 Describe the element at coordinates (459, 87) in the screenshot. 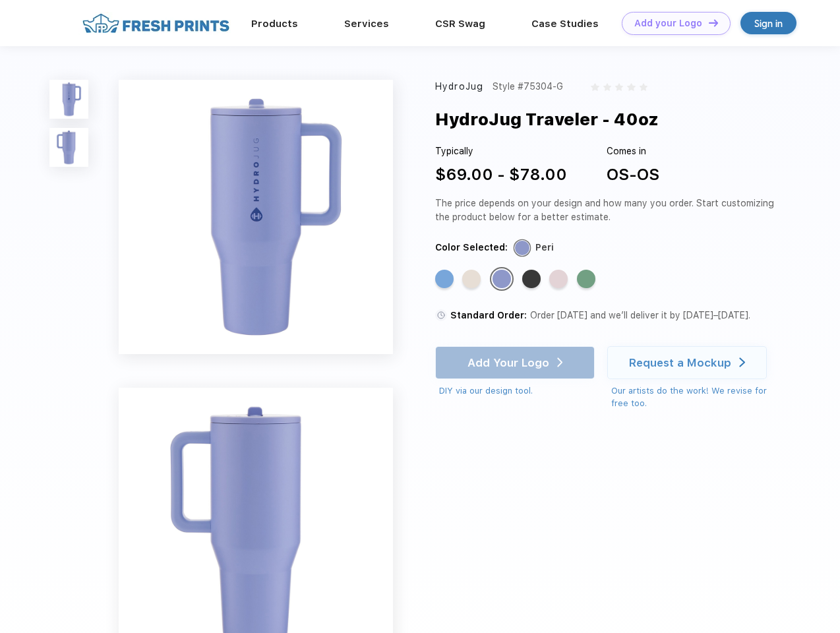

I see `div: HydroJug` at that location.